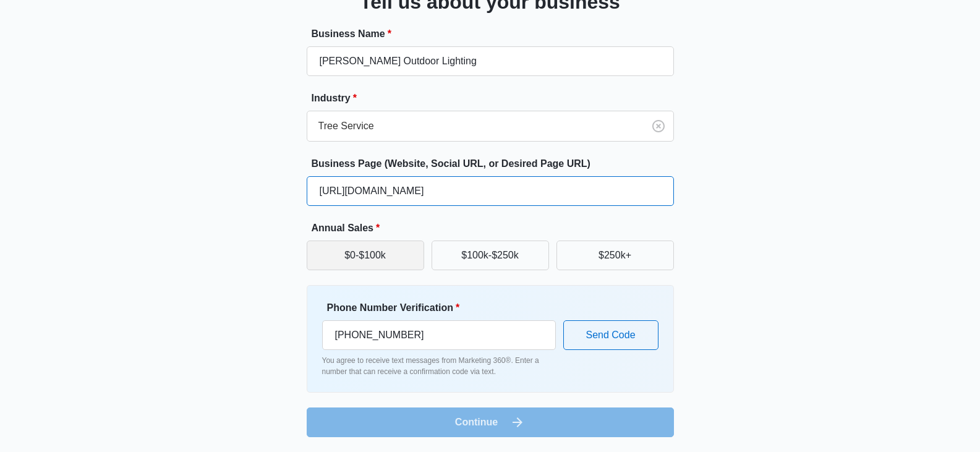 The width and height of the screenshot is (980, 452). What do you see at coordinates (659, 126) in the screenshot?
I see `button: Clear` at bounding box center [659, 126].